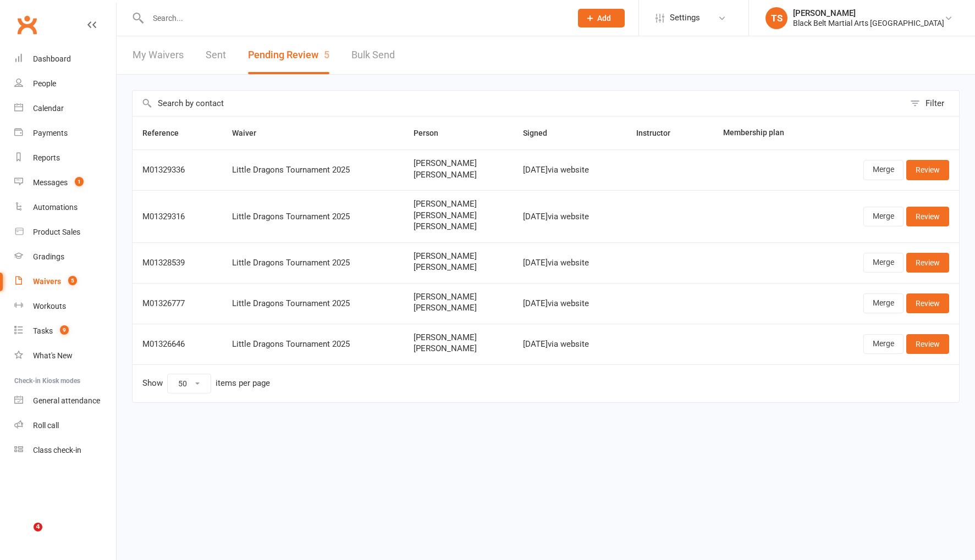 The height and width of the screenshot is (560, 975). I want to click on div: Gradings, so click(48, 257).